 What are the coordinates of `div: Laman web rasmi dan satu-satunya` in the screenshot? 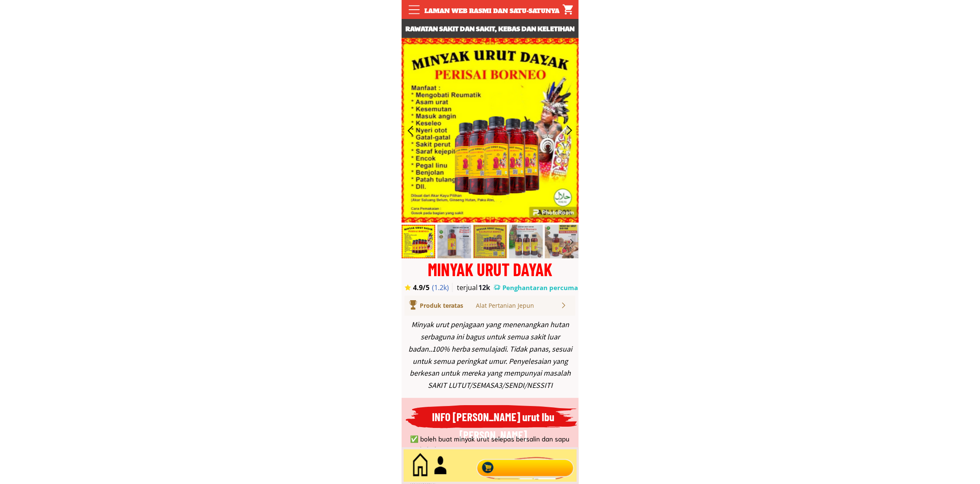 It's located at (492, 11).